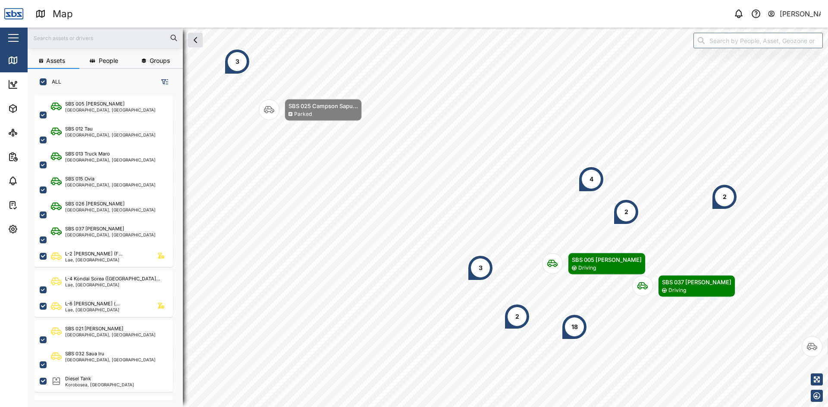  Describe the element at coordinates (108, 61) in the screenshot. I see `span: People` at that location.